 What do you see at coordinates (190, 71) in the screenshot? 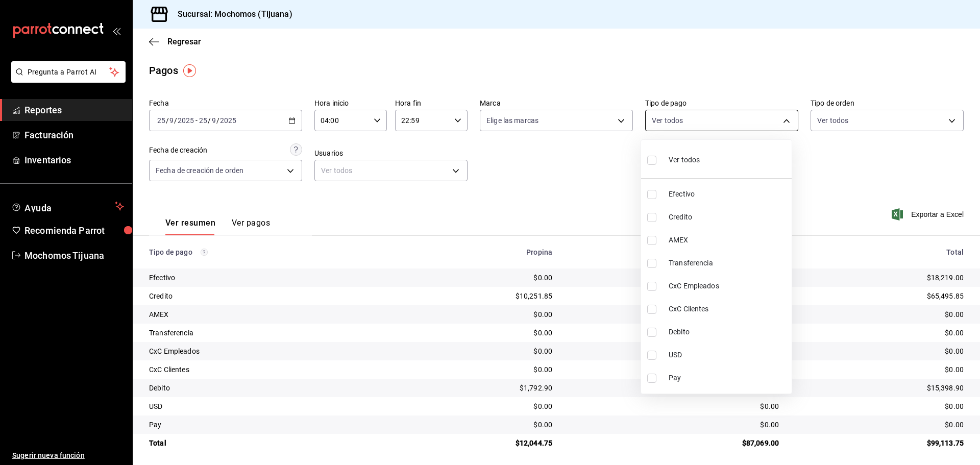
I see `img: Tooltip marker` at bounding box center [190, 71].